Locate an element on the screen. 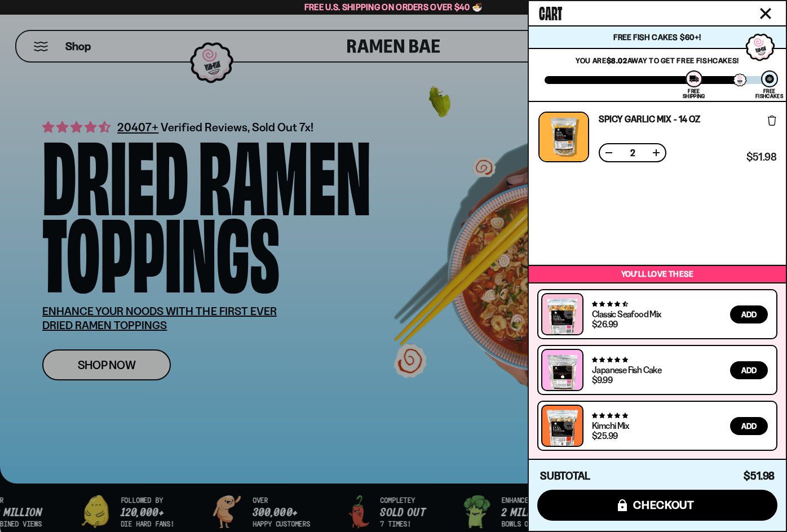 The image size is (787, 532). div: $9.99 is located at coordinates (602, 380).